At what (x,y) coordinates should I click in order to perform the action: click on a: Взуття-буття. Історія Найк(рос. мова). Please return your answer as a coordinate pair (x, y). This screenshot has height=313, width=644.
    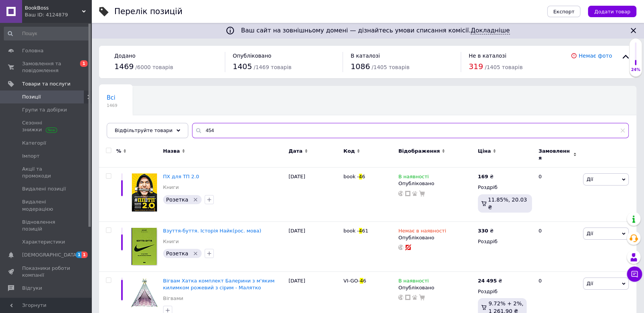
    Looking at the image, I should click on (212, 230).